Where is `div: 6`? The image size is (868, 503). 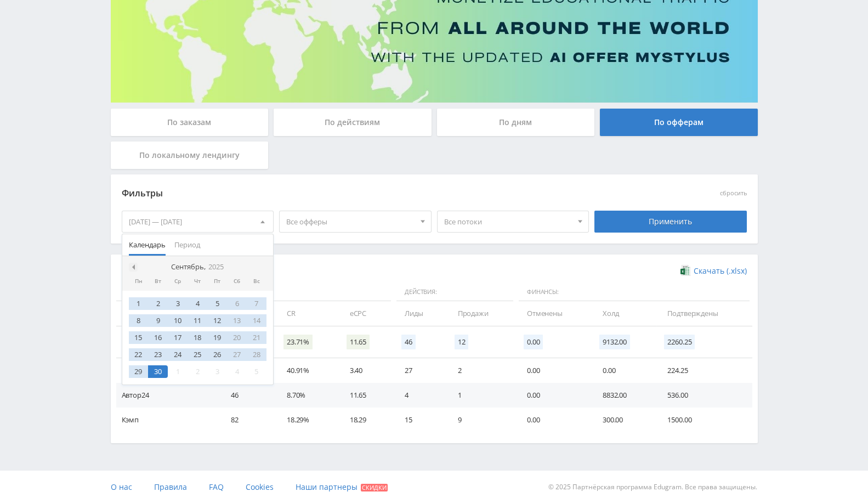
div: 6 is located at coordinates (237, 303).